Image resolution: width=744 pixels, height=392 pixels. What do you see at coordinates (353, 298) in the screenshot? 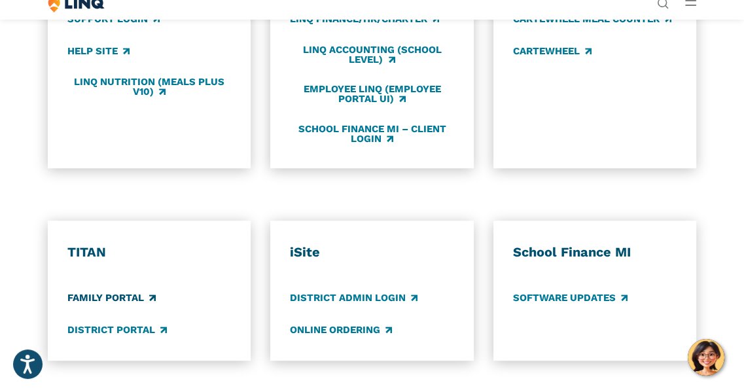
I see `a: District Admin Login` at bounding box center [353, 298].